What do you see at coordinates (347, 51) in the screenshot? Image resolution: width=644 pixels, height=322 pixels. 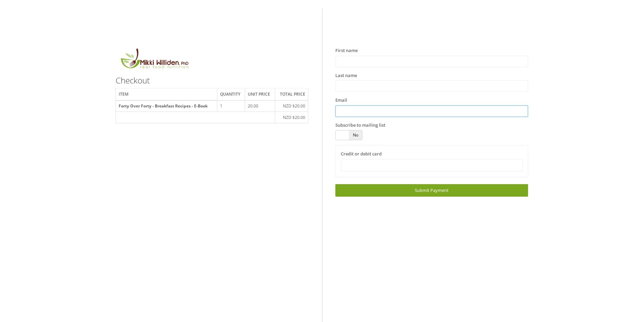 I see `label: First name` at bounding box center [347, 51].